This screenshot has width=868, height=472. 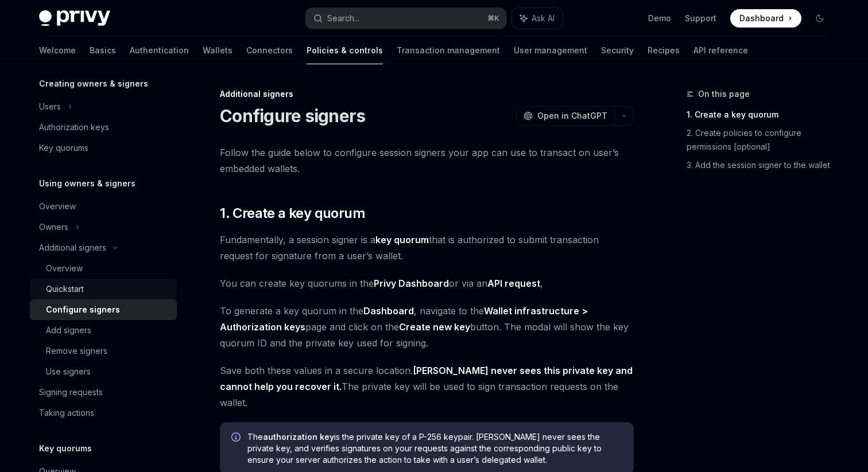 What do you see at coordinates (763, 165) in the screenshot?
I see `a: 3. Add the session signer to the wallet` at bounding box center [763, 165].